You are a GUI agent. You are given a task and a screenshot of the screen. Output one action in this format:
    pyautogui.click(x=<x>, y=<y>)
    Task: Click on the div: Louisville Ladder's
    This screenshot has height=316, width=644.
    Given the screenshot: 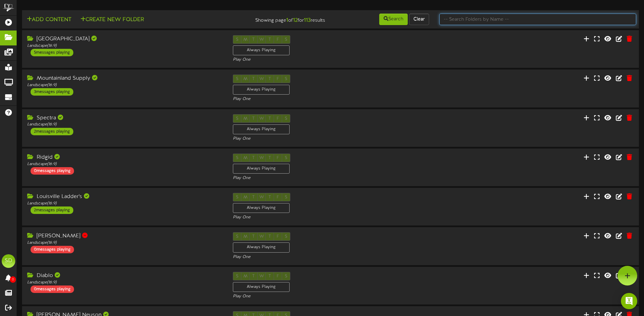 What is the action you would take?
    pyautogui.click(x=125, y=197)
    